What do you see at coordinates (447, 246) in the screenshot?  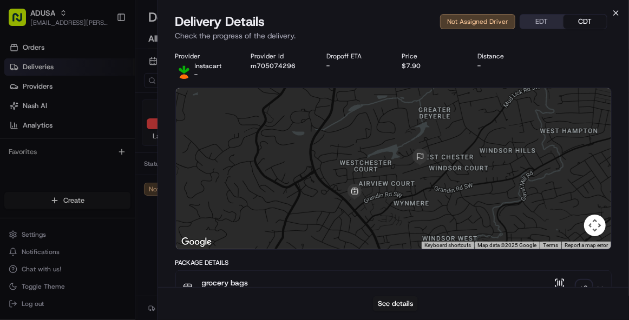 I see `button: Keyboard shortcuts` at bounding box center [447, 246].